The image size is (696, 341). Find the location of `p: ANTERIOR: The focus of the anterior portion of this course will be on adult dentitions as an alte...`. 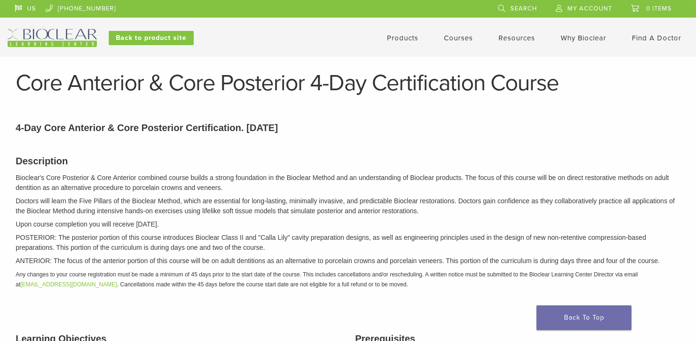

p: ANTERIOR: The focus of the anterior portion of this course will be on adult dentitions as an alte... is located at coordinates (348, 261).